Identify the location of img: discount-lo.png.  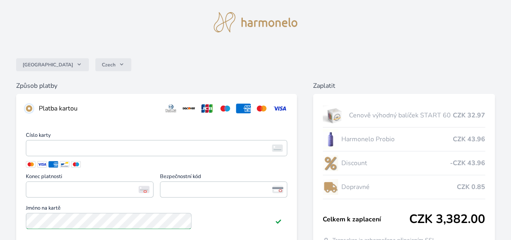
(331, 163).